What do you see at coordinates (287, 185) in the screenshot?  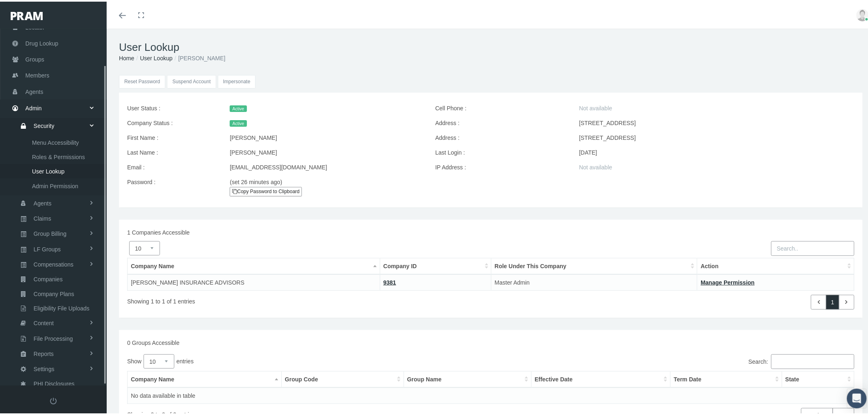 I see `div: (set 26 minutes ago)` at bounding box center [287, 185].